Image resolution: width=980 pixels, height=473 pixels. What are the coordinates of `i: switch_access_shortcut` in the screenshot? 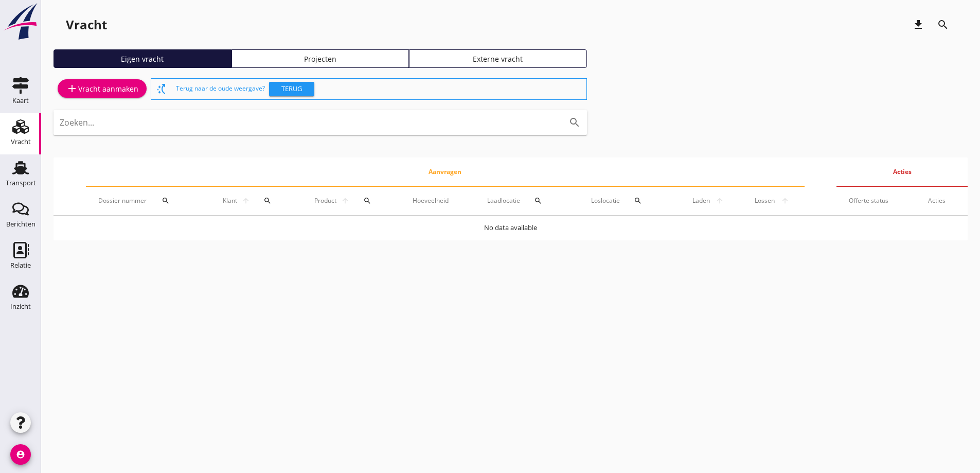 It's located at (162, 89).